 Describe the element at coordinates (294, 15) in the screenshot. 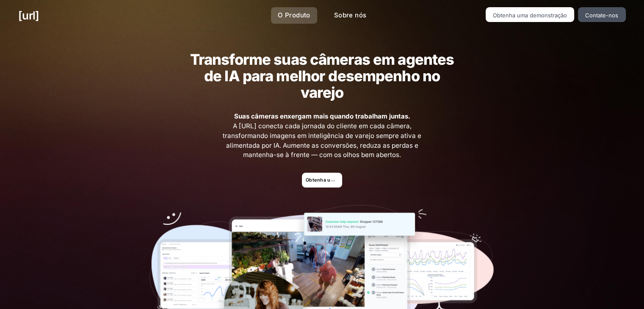

I see `a: O Produto` at that location.